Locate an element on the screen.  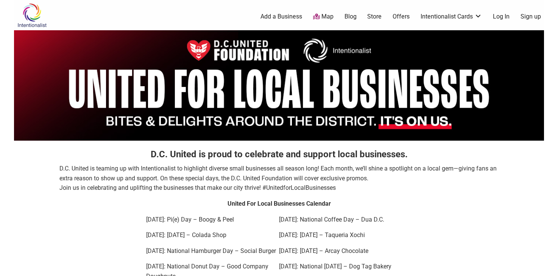
strong: D.C. United is proud to celebrate and support local businesses. is located at coordinates (279, 154).